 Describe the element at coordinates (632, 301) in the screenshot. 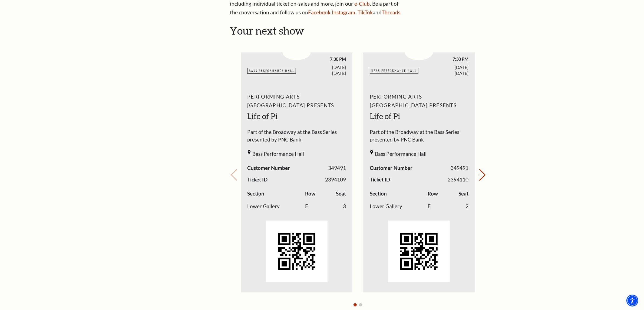

I see `div: Accessibility Menu` at that location.